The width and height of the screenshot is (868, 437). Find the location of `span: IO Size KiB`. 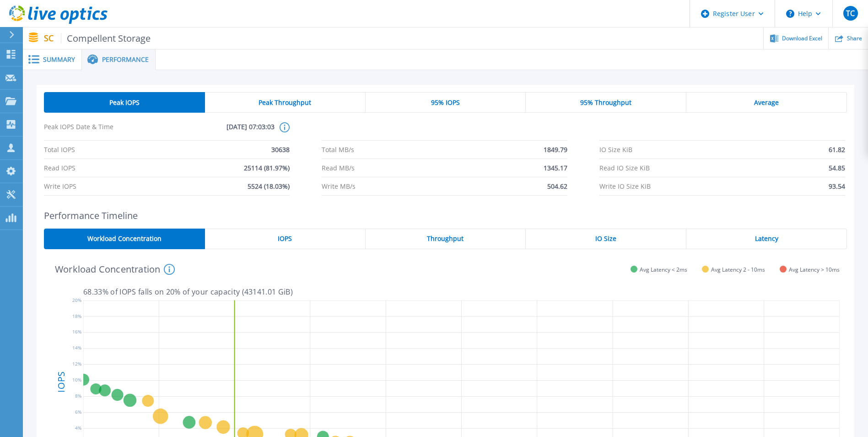

span: IO Size KiB is located at coordinates (616, 149).